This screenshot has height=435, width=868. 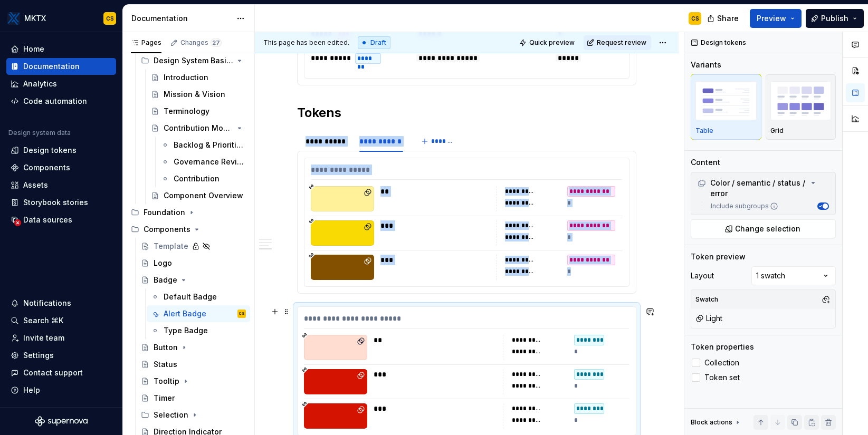 I want to click on div: Template, so click(x=171, y=246).